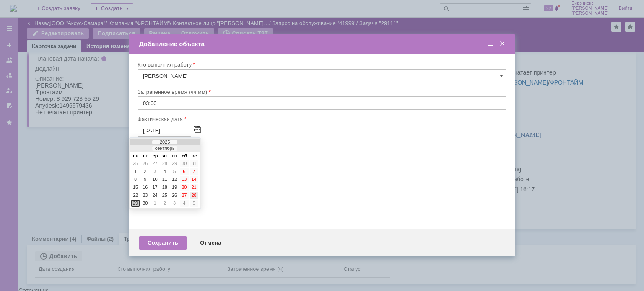 This screenshot has width=644, height=291. What do you see at coordinates (155, 195) in the screenshot?
I see `div: 24` at bounding box center [155, 195].